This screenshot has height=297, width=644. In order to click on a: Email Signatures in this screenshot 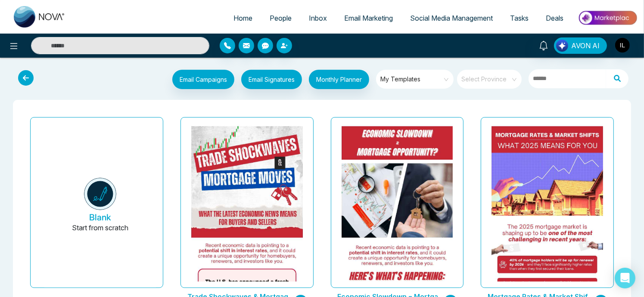, I will do `click(268, 80)`.